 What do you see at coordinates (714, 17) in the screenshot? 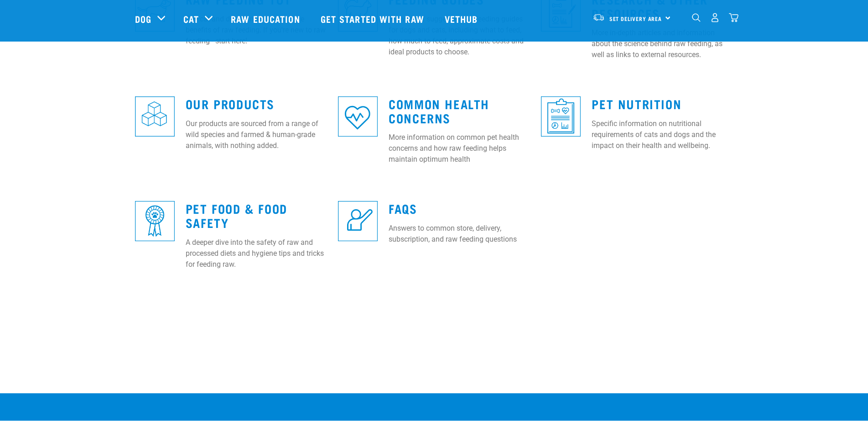
I see `img: user.png` at bounding box center [714, 17].